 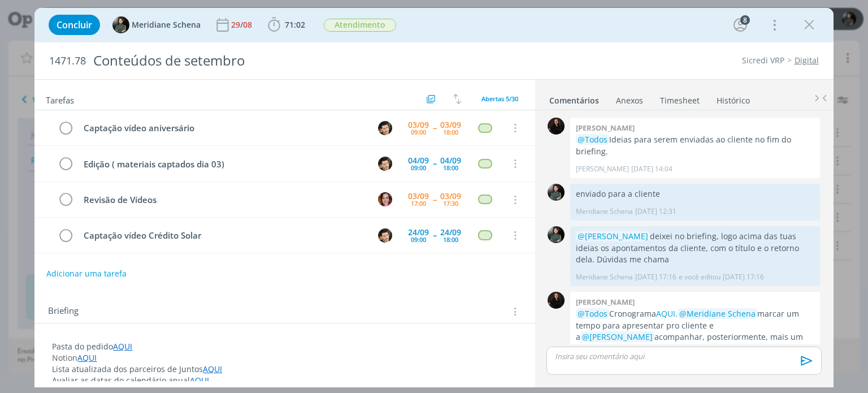 I want to click on div: Conteúdos de setembro, so click(x=290, y=61).